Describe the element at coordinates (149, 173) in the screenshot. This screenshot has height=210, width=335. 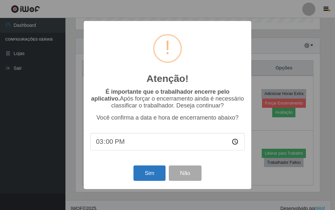
I see `button: Sim` at that location.